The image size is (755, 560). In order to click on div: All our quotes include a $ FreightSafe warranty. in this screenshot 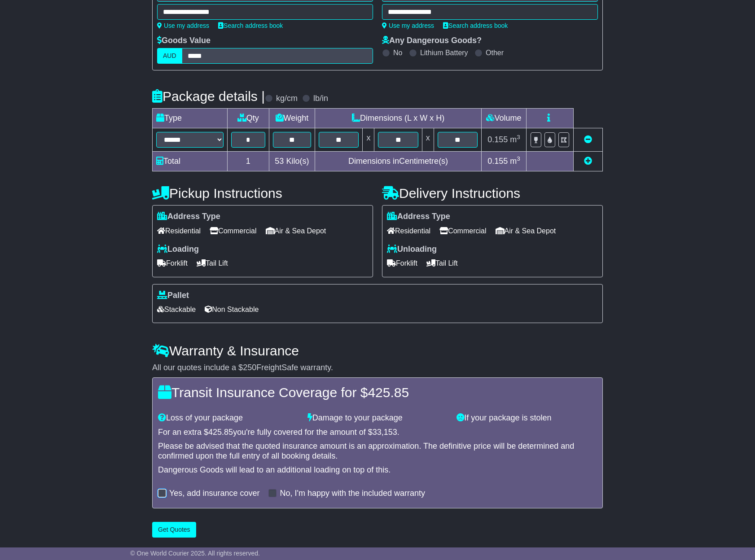, I will do `click(378, 368)`.